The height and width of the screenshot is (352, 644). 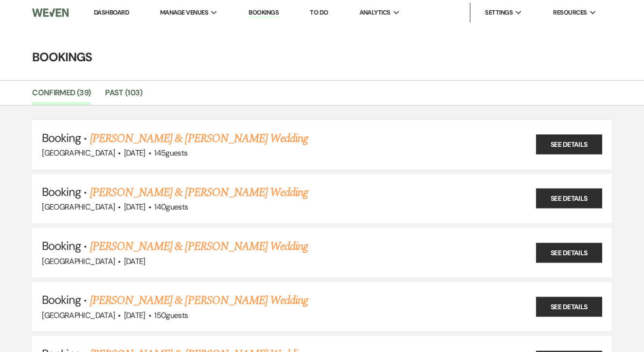 I want to click on span: Analytics, so click(x=375, y=13).